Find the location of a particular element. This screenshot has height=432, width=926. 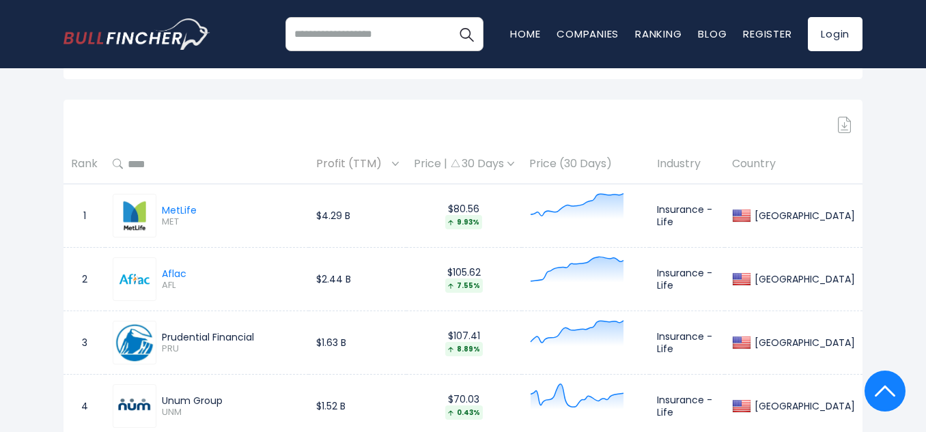

div: Aflac is located at coordinates (174, 274).